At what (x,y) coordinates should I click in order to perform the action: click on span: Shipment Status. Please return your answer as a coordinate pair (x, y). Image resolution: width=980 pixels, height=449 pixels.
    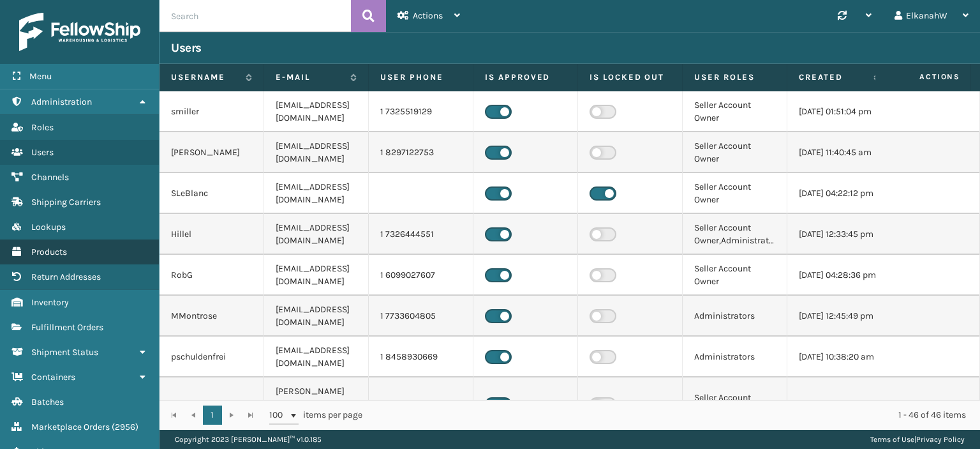
    Looking at the image, I should click on (64, 351).